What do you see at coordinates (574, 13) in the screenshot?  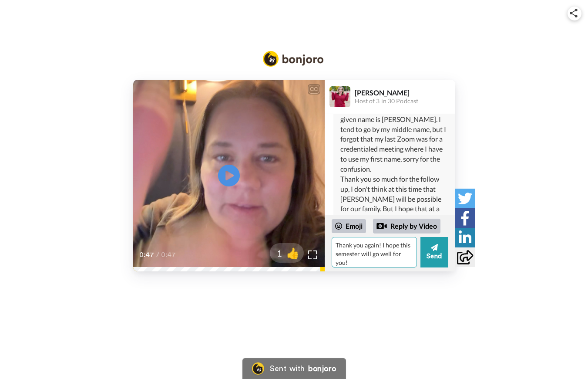 I see `img: ic_share.svg` at bounding box center [574, 13].